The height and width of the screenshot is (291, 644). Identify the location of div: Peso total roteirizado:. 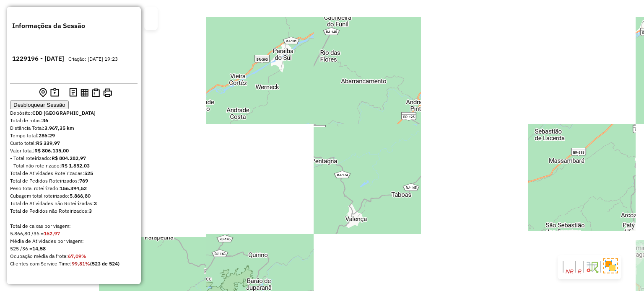
(74, 189).